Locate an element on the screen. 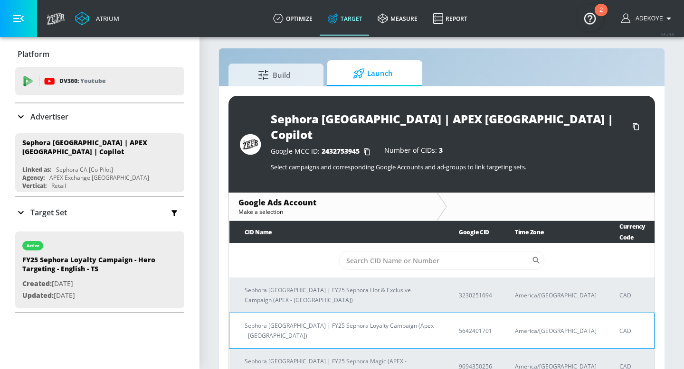 This screenshot has width=684, height=369. a: Atrium is located at coordinates (97, 19).